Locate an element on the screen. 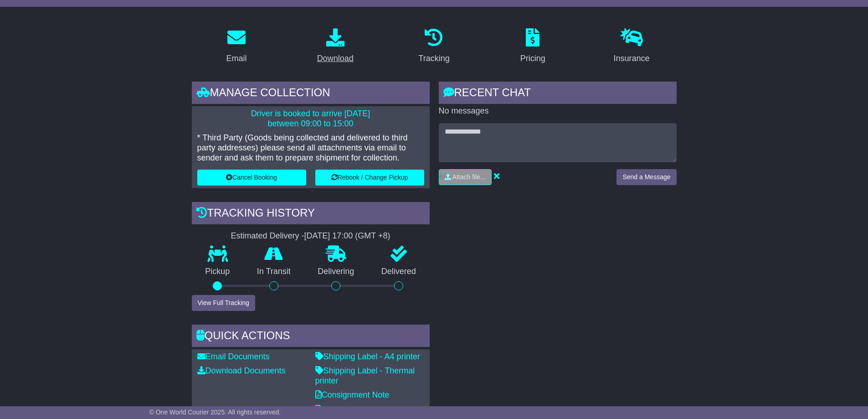 Image resolution: width=868 pixels, height=419 pixels. div: Download is located at coordinates (335, 58).